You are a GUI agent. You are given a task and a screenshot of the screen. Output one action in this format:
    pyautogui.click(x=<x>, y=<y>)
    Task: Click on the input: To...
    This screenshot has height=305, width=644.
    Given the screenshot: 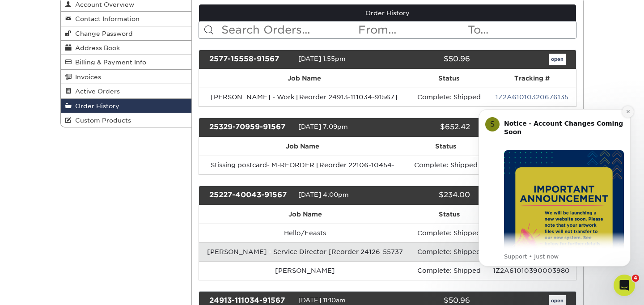 What is the action you would take?
    pyautogui.click(x=521, y=30)
    